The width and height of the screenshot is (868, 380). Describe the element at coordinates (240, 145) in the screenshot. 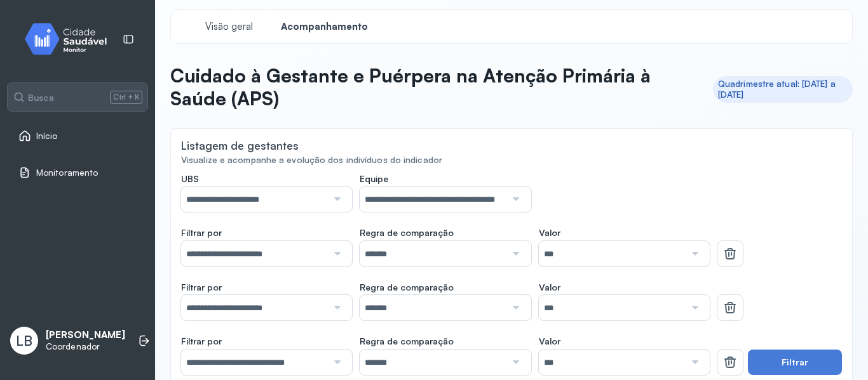

I see `div: Listagem de gestantes` at that location.